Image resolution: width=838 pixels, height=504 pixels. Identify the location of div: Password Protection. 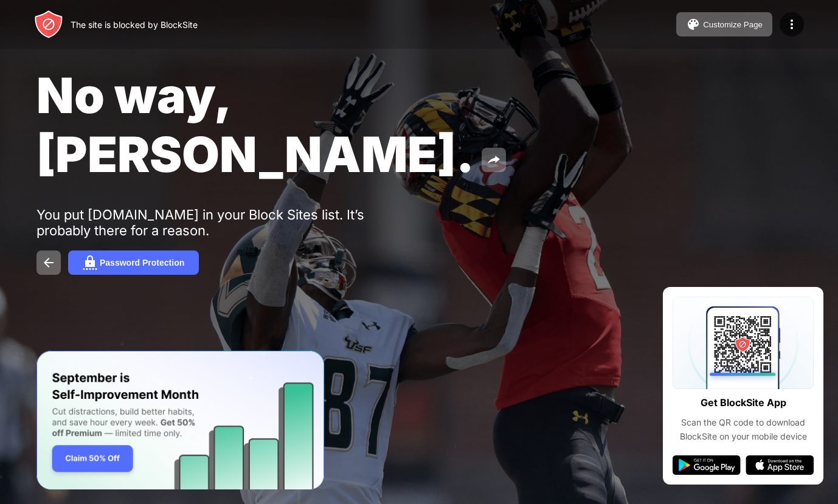
(142, 263).